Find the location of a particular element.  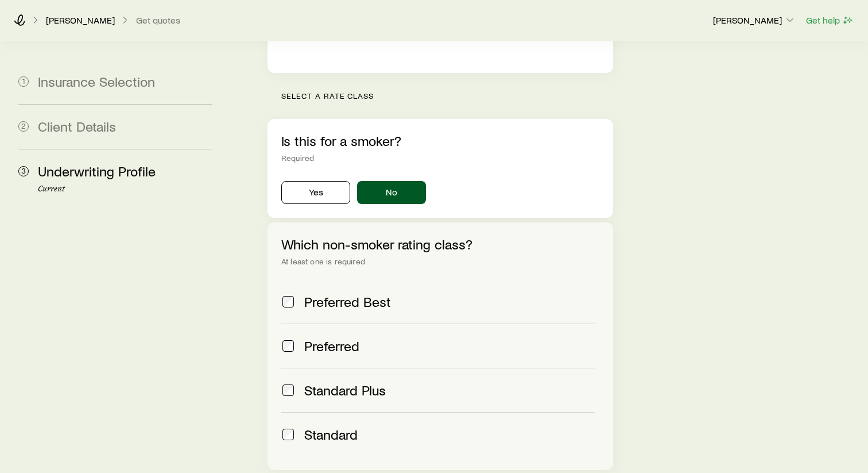

button: No is located at coordinates (391, 192).